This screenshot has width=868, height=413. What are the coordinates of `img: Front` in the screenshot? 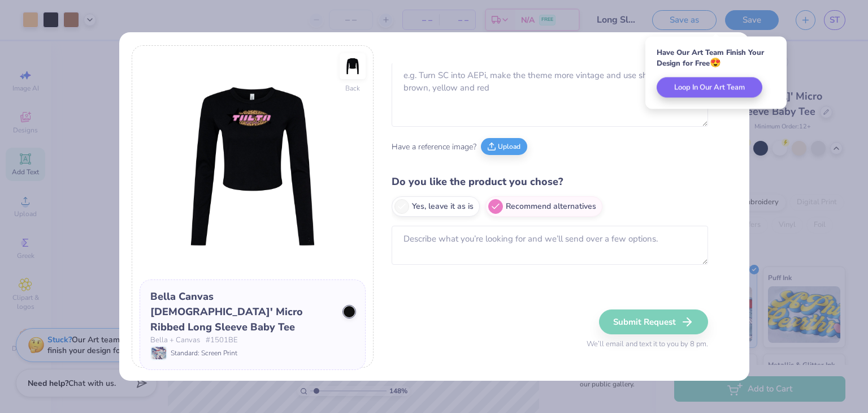 It's located at (252, 166).